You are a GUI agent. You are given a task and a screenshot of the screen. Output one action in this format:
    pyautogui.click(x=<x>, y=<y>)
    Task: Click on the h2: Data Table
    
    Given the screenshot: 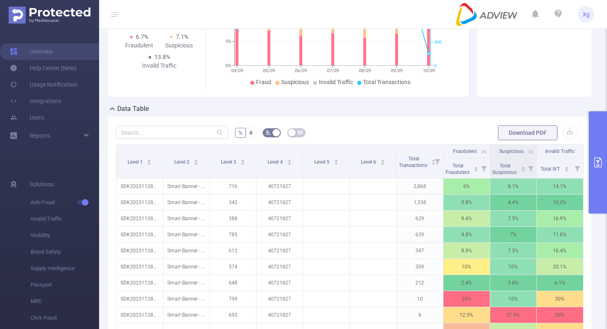 What is the action you would take?
    pyautogui.click(x=133, y=109)
    